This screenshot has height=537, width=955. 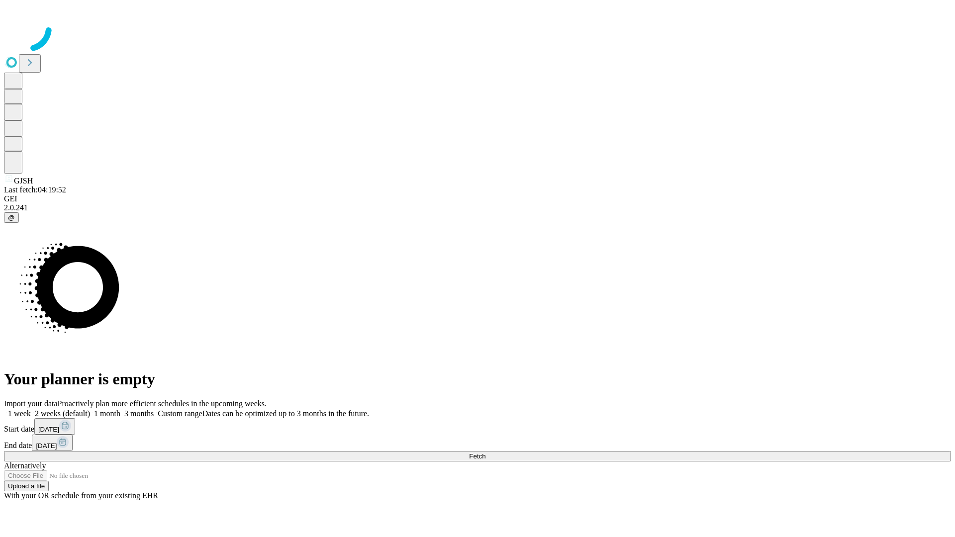 What do you see at coordinates (26, 486) in the screenshot?
I see `button: Upload a file` at bounding box center [26, 486].